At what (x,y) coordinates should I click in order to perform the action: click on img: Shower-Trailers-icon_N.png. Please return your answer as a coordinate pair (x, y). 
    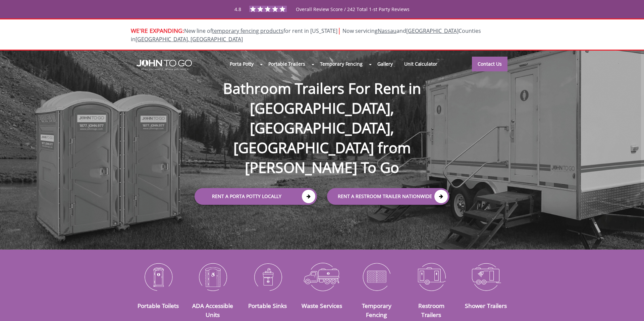
    Looking at the image, I should click on (486, 277).